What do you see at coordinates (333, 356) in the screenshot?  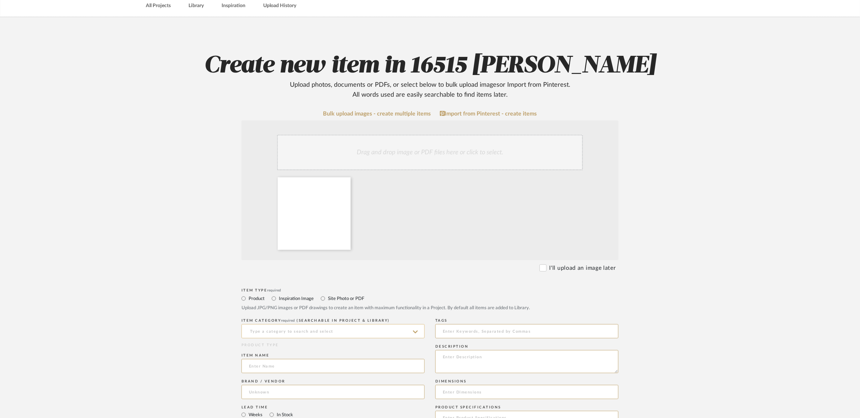 I see `div: Item name` at bounding box center [333, 356].